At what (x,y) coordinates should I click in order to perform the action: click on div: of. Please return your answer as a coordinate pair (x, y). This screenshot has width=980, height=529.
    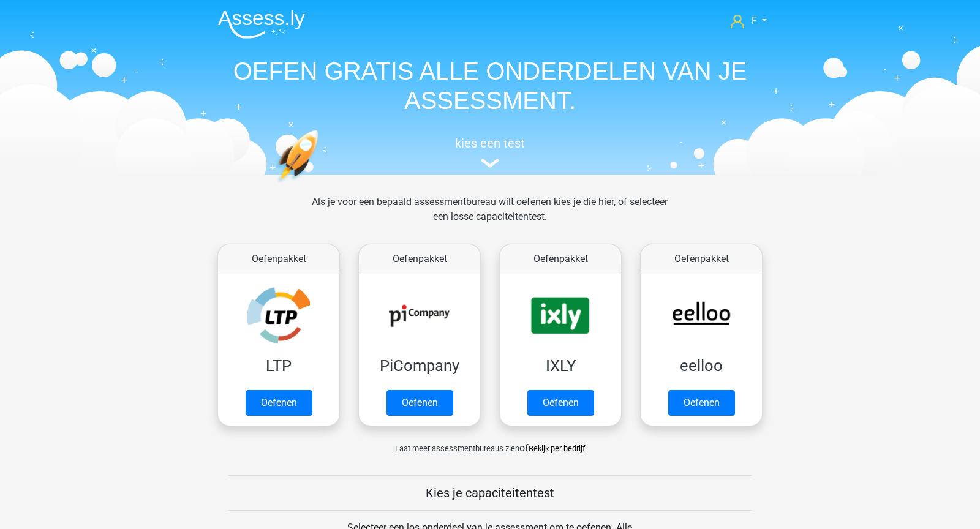
    Looking at the image, I should click on (490, 443).